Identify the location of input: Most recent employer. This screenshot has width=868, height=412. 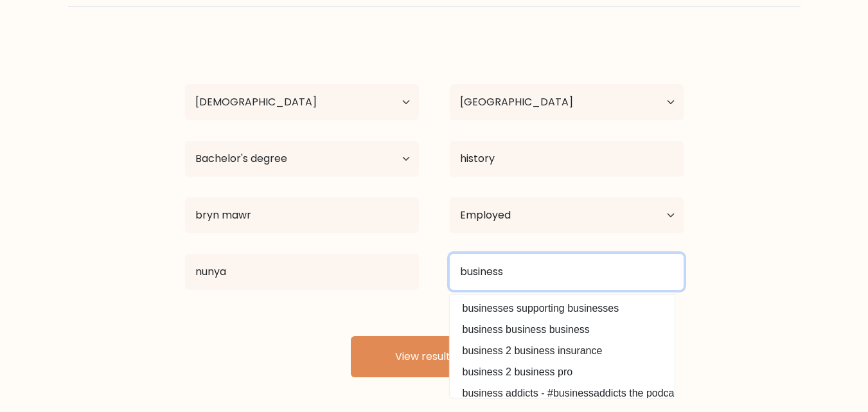
(567, 271).